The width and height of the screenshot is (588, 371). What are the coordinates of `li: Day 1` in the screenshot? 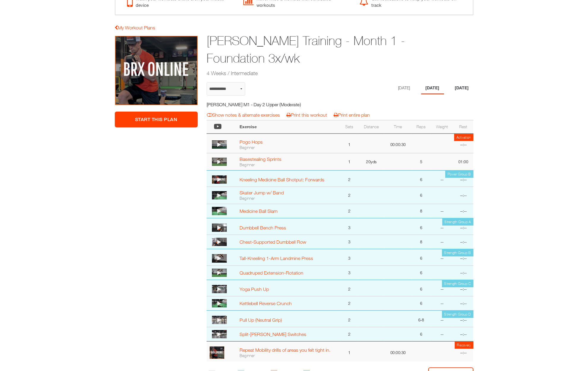 It's located at (404, 88).